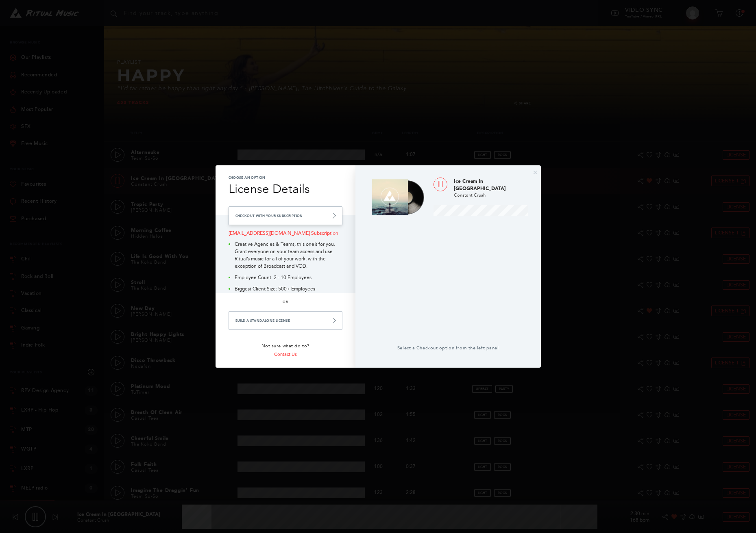 This screenshot has width=756, height=533. What do you see at coordinates (286, 354) in the screenshot?
I see `a: Contact Us` at bounding box center [286, 354].